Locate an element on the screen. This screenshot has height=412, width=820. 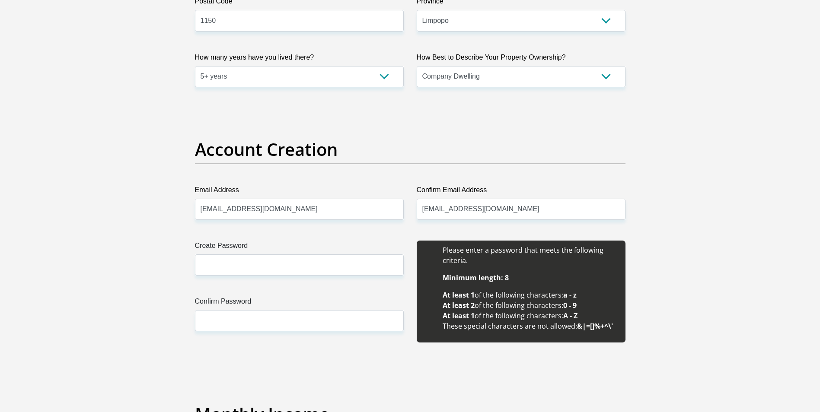
input: Postal Code is located at coordinates (299, 20).